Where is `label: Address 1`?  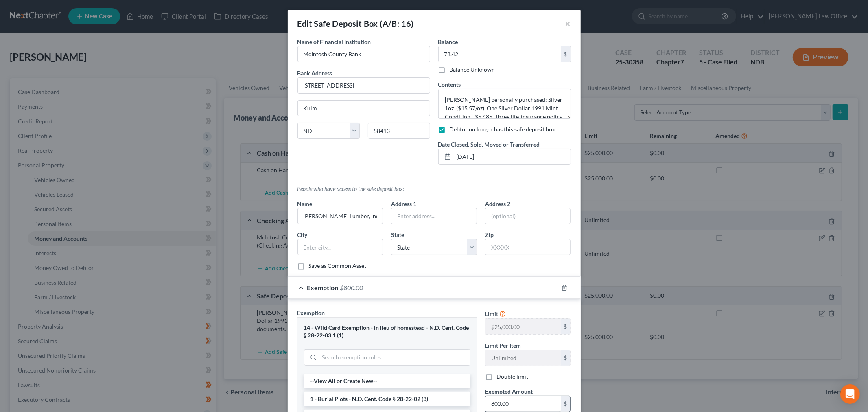
label: Address 1 is located at coordinates (404, 204).